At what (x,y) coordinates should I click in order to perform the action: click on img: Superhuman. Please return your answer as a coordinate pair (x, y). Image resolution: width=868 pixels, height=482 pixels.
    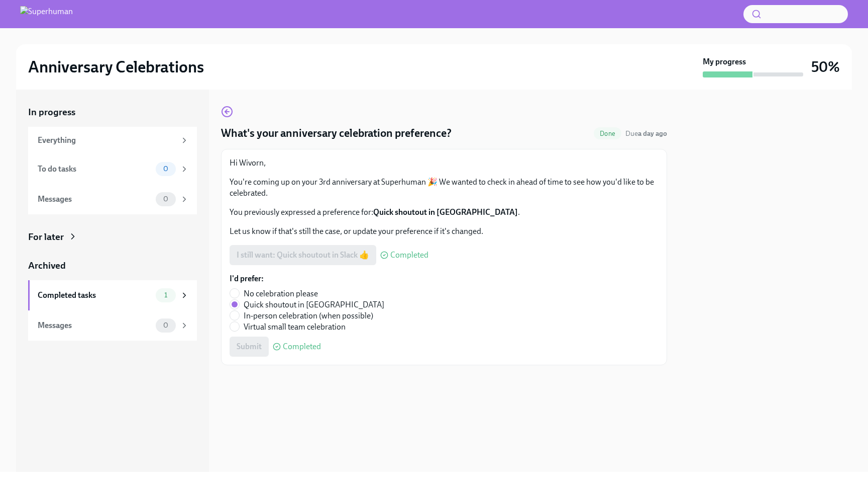
    Looking at the image, I should click on (46, 14).